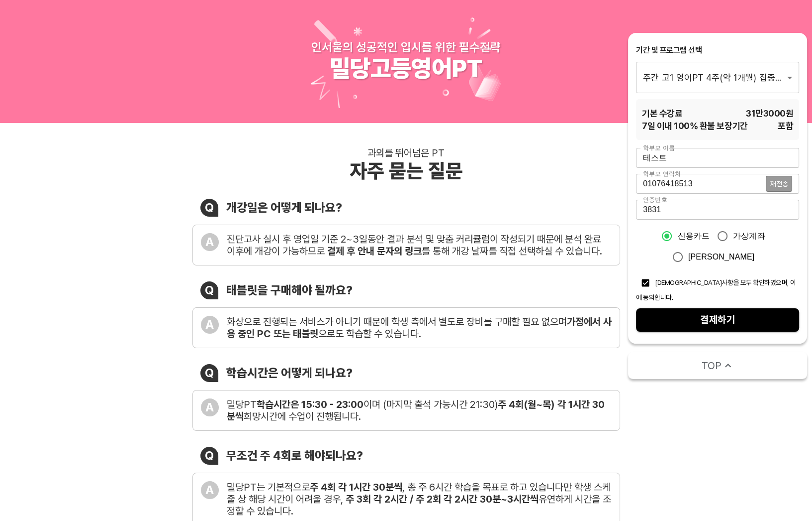  What do you see at coordinates (416, 410) in the screenshot?
I see `b: 주 4회(월~목) 각 1시간 30분씩` at bounding box center [416, 410].